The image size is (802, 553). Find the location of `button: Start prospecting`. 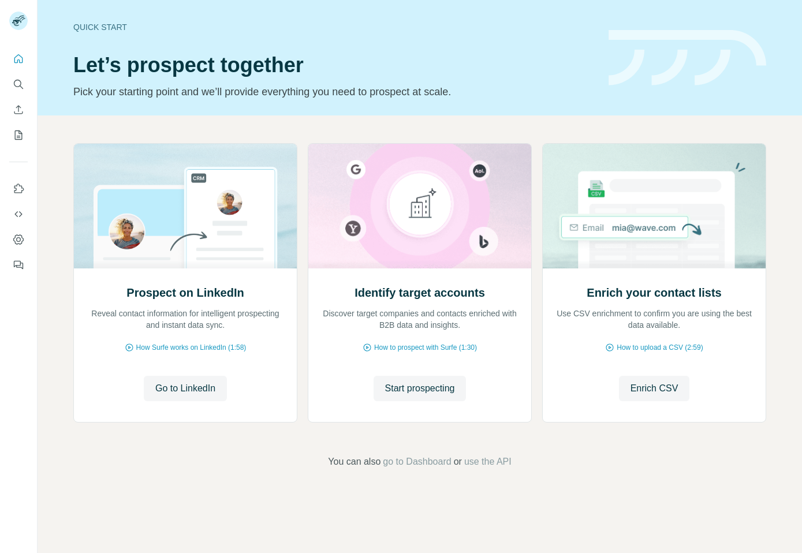

button: Start prospecting is located at coordinates (420, 389).